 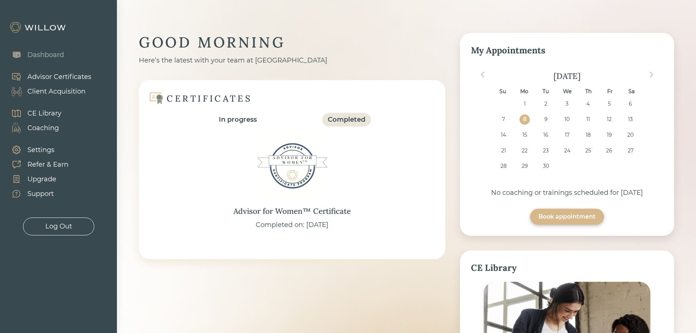 What do you see at coordinates (56, 91) in the screenshot?
I see `div: Client Acquisition` at bounding box center [56, 91].